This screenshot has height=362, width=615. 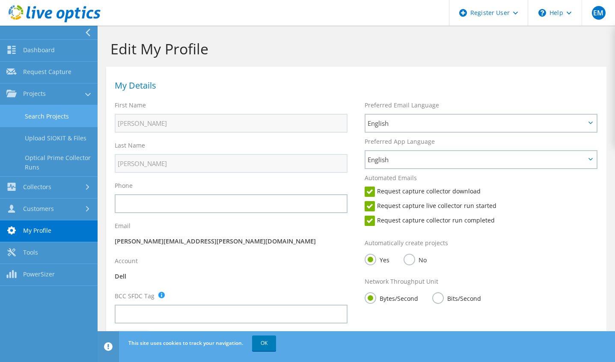 I want to click on label: Last Name, so click(x=130, y=146).